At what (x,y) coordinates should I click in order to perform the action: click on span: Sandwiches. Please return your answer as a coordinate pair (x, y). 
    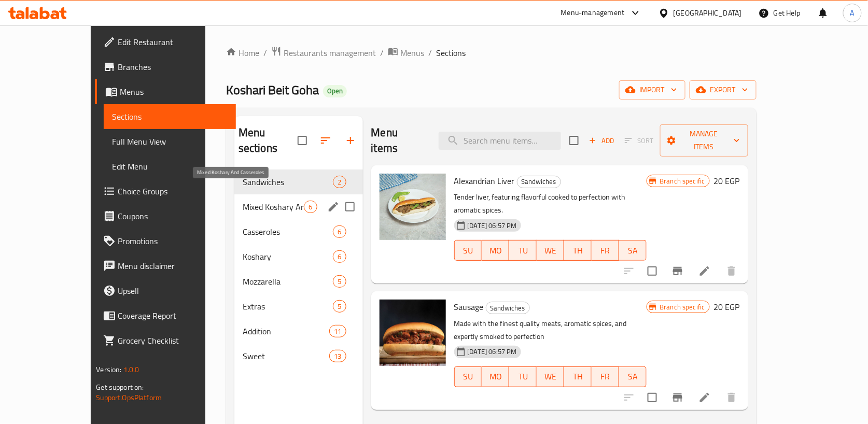
    Looking at the image, I should click on (508, 308).